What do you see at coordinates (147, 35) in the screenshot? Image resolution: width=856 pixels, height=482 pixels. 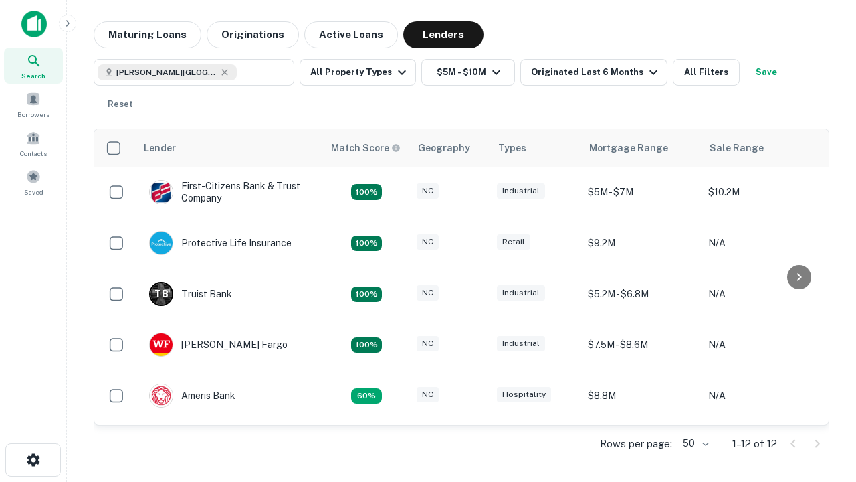 I see `button: Maturing Loans` at bounding box center [147, 35].